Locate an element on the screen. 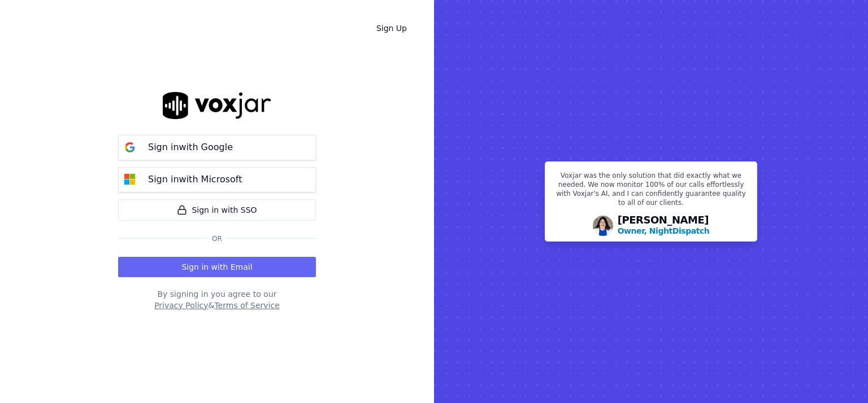  a: Sign in with SSO is located at coordinates (217, 210).